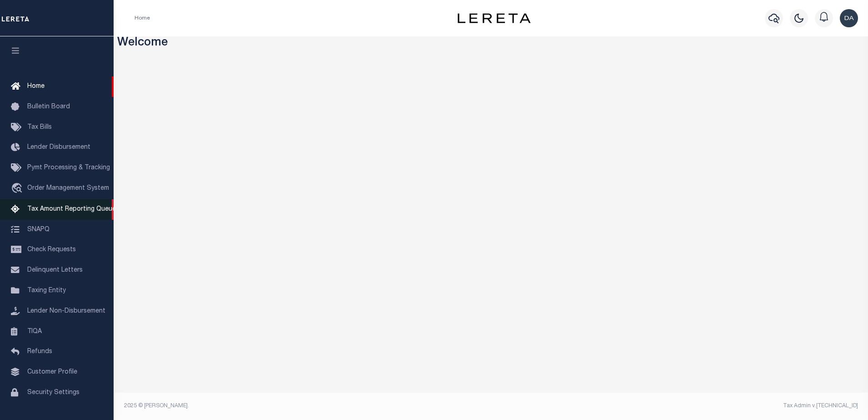 Image resolution: width=868 pixels, height=420 pixels. What do you see at coordinates (71, 209) in the screenshot?
I see `span: Tax Amount Reporting Queue` at bounding box center [71, 209].